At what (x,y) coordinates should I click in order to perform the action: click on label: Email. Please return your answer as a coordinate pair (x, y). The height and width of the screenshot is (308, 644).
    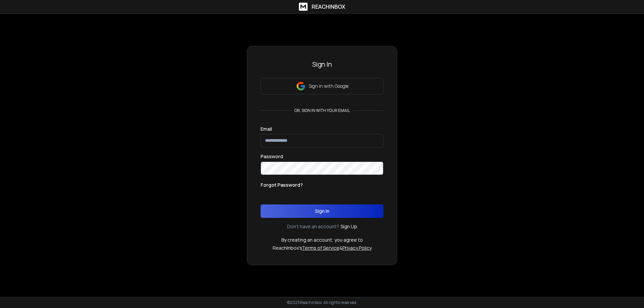
    Looking at the image, I should click on (266, 129).